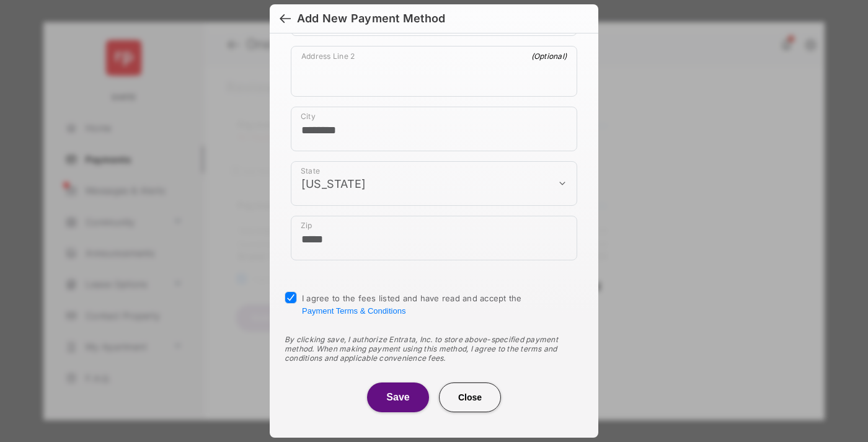 This screenshot has width=868, height=442. I want to click on button: Close, so click(470, 397).